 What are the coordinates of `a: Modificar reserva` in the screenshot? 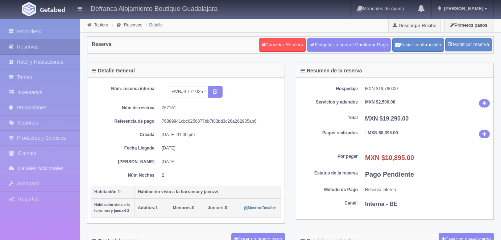 It's located at (468, 45).